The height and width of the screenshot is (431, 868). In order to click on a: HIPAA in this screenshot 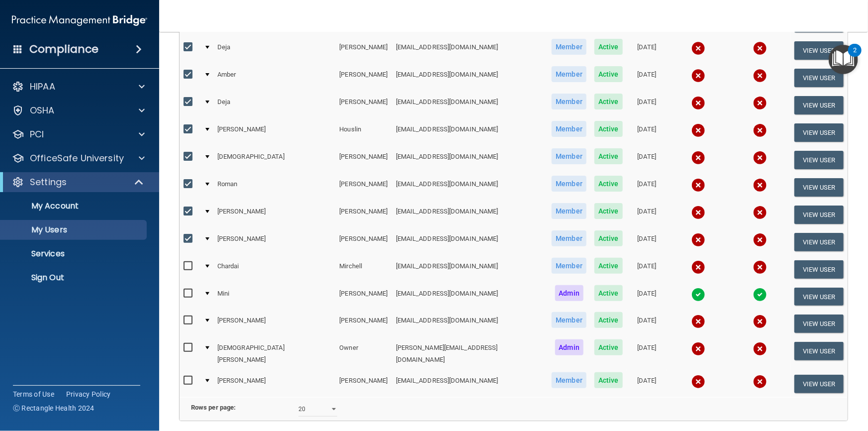, I will do `click(78, 86)`.